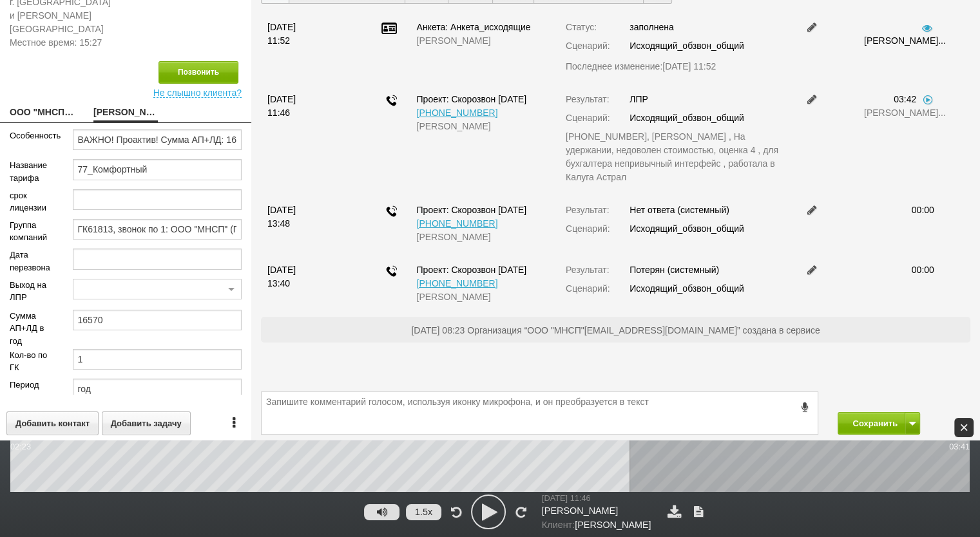 The image size is (980, 537). Describe the element at coordinates (481, 27) in the screenshot. I see `div: Анкета: Анкета_исходящие` at that location.